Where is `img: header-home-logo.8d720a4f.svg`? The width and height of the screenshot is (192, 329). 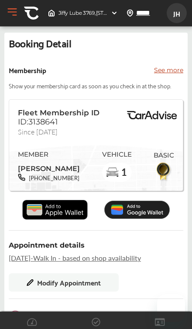
img: header-home-logo.8d720a4f.svg is located at coordinates (51, 13).